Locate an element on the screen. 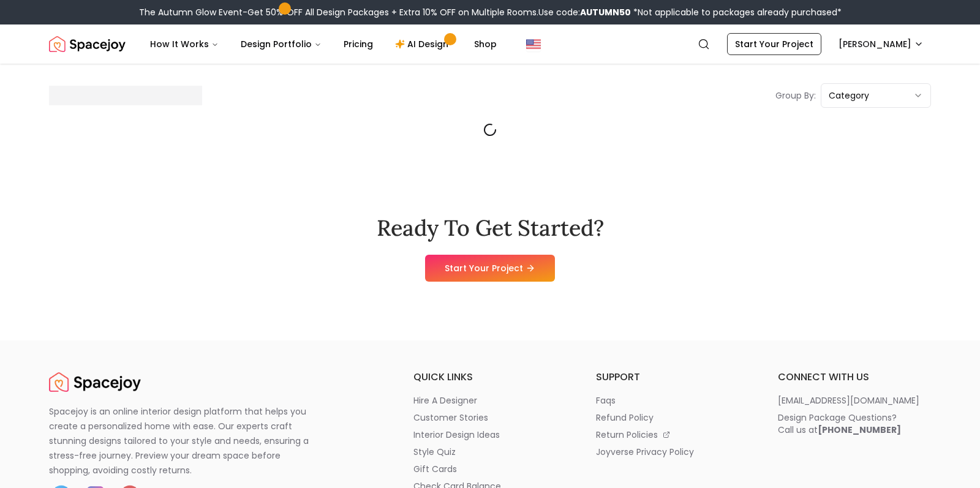 The image size is (980, 488). p: refund policy is located at coordinates (625, 418).